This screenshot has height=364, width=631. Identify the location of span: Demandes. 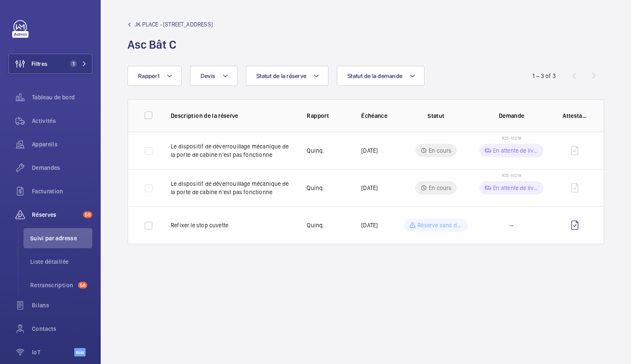
(62, 168).